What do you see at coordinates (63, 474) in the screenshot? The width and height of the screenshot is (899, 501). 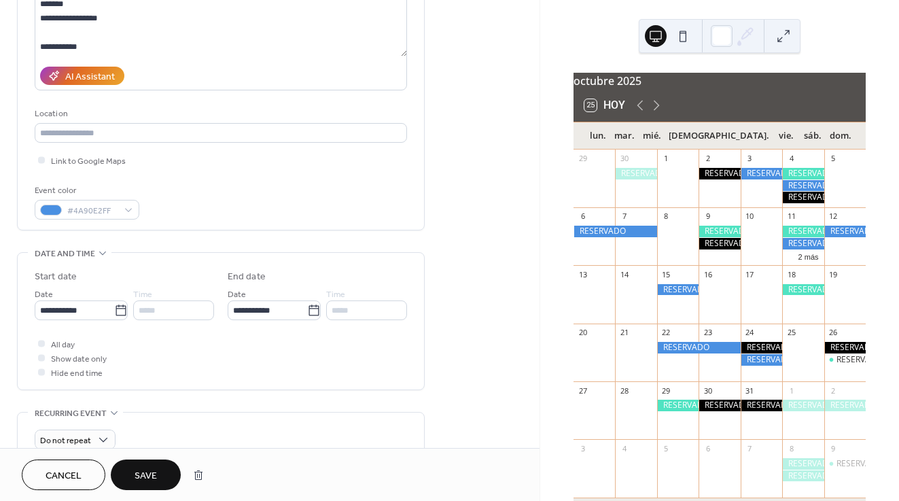 I see `a: Cancel` at bounding box center [63, 474].